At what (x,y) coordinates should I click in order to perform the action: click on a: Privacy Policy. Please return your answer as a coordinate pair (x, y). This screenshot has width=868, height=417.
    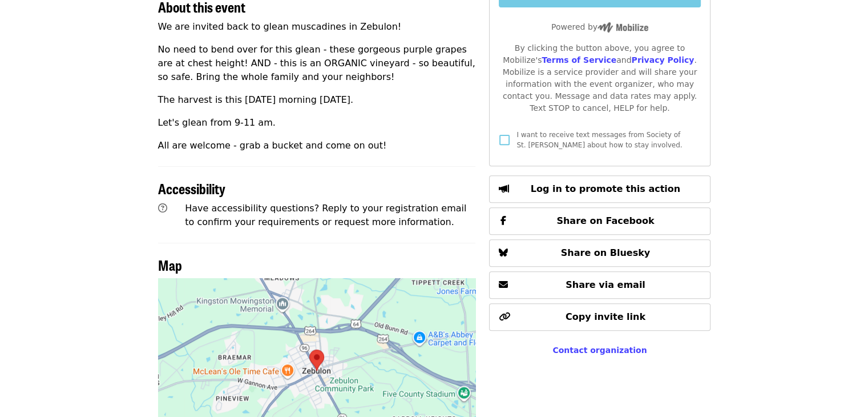
    Looking at the image, I should click on (663, 60).